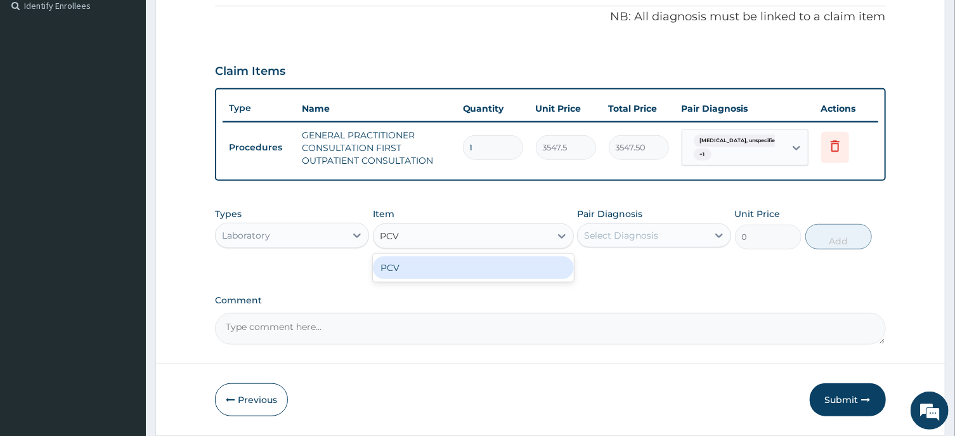 Image resolution: width=955 pixels, height=436 pixels. I want to click on th: Pair Diagnosis, so click(745, 108).